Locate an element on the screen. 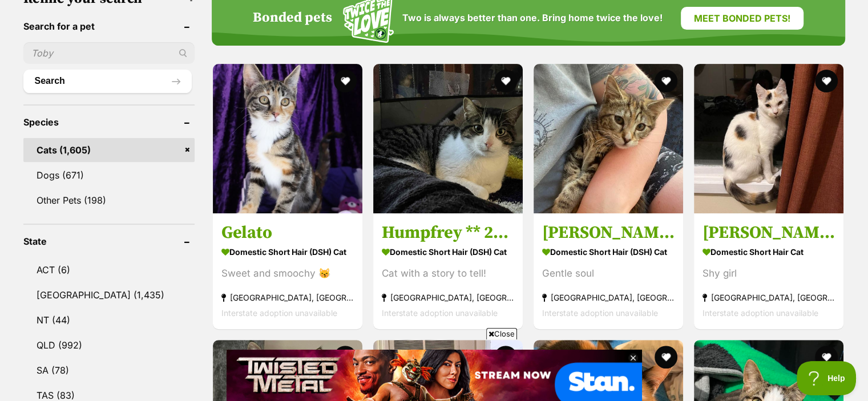  button: Search is located at coordinates (107, 81).